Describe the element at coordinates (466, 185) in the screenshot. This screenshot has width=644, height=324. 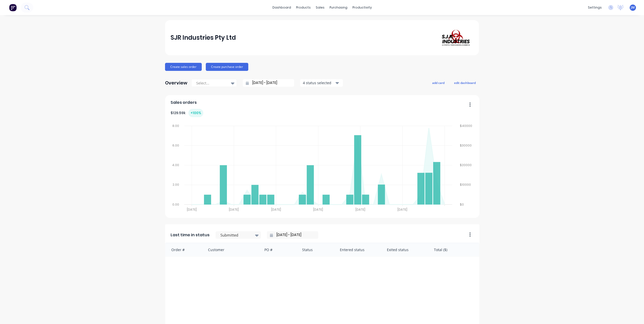
I see `tspan: $10000` at that location.